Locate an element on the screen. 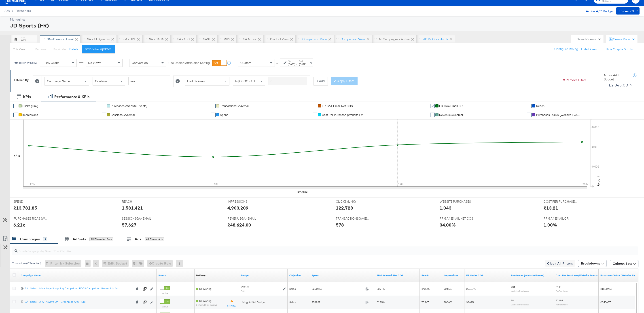 The image size is (644, 313). div: (SP) is located at coordinates (227, 39).